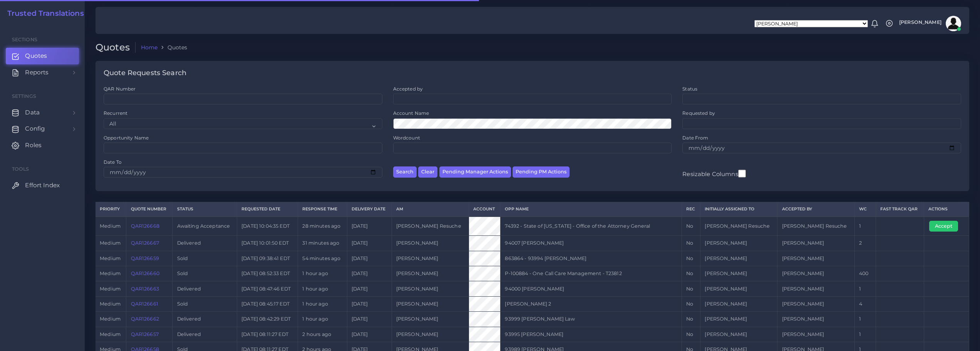 Image resolution: width=980 pixels, height=351 pixels. I want to click on li: Quotes, so click(172, 47).